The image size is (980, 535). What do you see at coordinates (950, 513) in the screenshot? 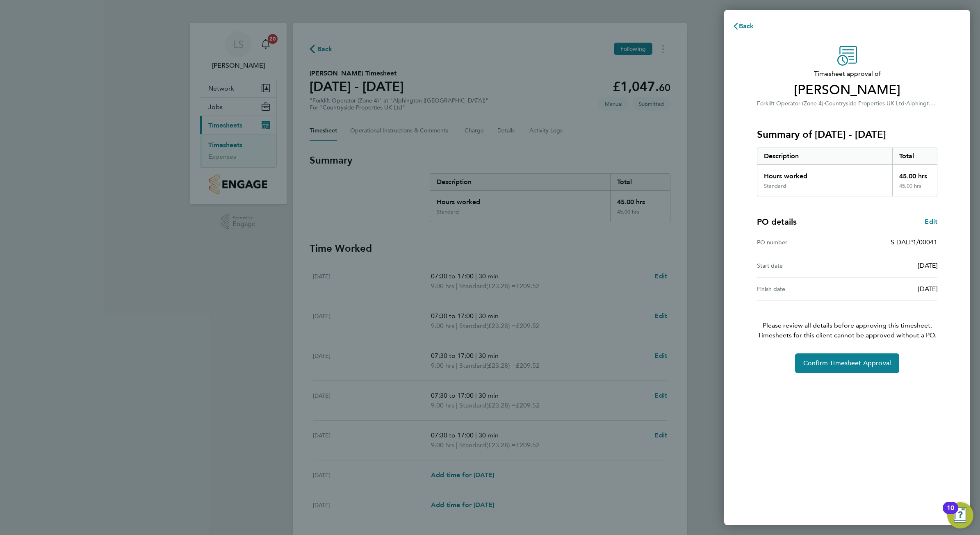
I see `div: 10` at bounding box center [950, 513].